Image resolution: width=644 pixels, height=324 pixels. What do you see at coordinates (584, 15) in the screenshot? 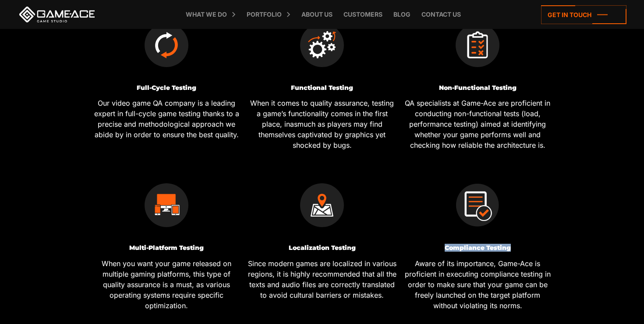
I see `a: Get in touch` at bounding box center [584, 15].